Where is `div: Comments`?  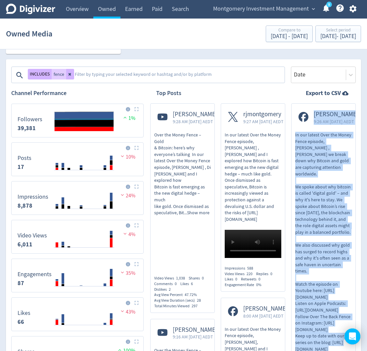
div: Comments is located at coordinates (167, 284).